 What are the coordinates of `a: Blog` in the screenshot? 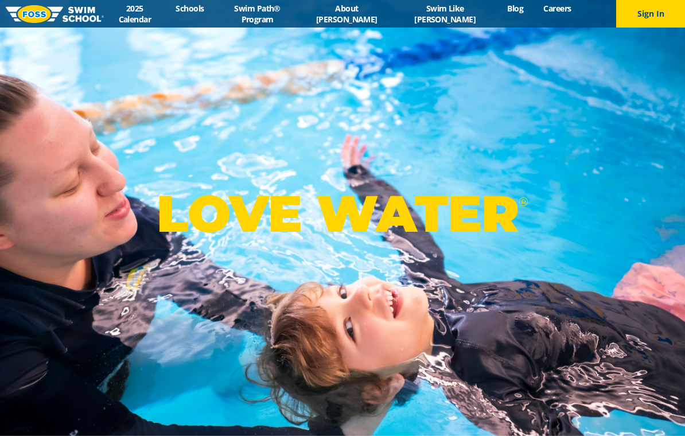 It's located at (515, 8).